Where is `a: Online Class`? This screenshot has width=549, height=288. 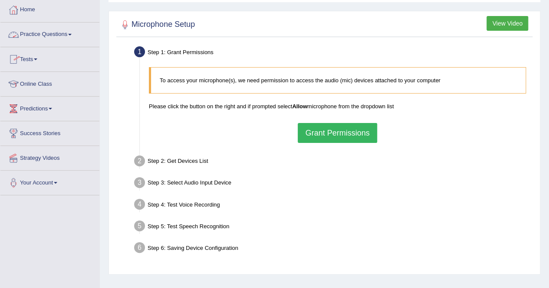 a: Online Class is located at coordinates (50, 83).